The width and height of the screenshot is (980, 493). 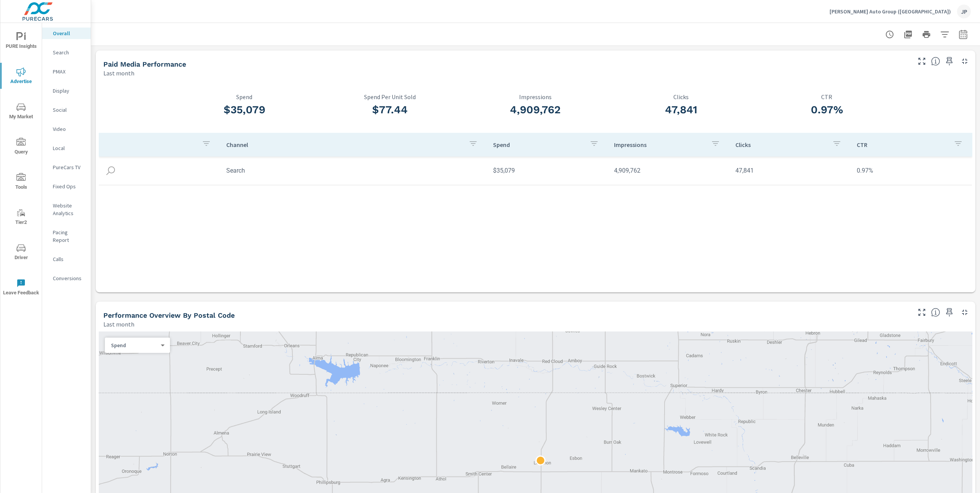 I want to click on span: Tools, so click(x=21, y=182).